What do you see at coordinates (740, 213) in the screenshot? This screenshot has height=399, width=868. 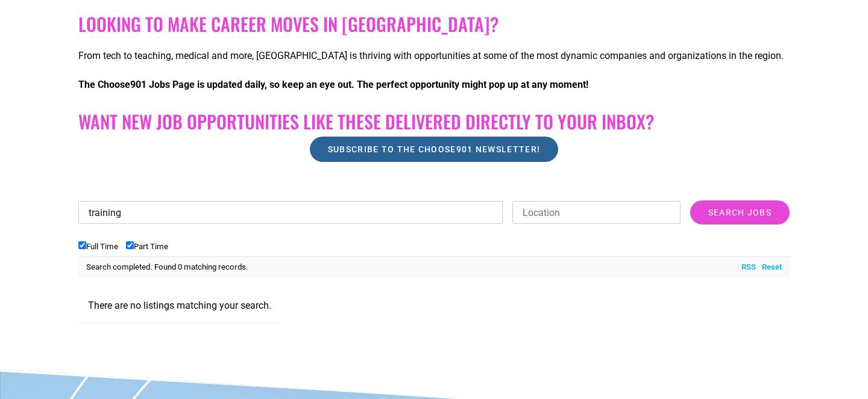 I see `input: Search Jobs` at bounding box center [740, 213].